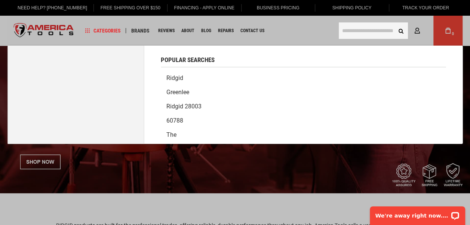 Image resolution: width=470 pixels, height=225 pixels. What do you see at coordinates (303, 107) in the screenshot?
I see `a: Ridgid 28003` at bounding box center [303, 107].